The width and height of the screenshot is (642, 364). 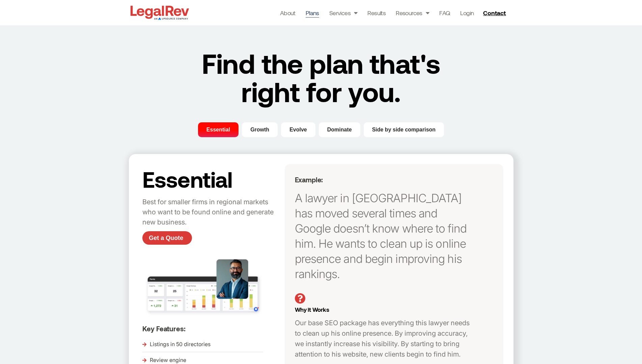 I want to click on a: Results, so click(x=376, y=13).